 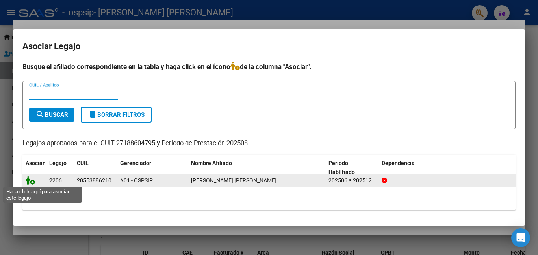 What do you see at coordinates (116, 115) in the screenshot?
I see `button: Borrar Filtros` at bounding box center [116, 115].